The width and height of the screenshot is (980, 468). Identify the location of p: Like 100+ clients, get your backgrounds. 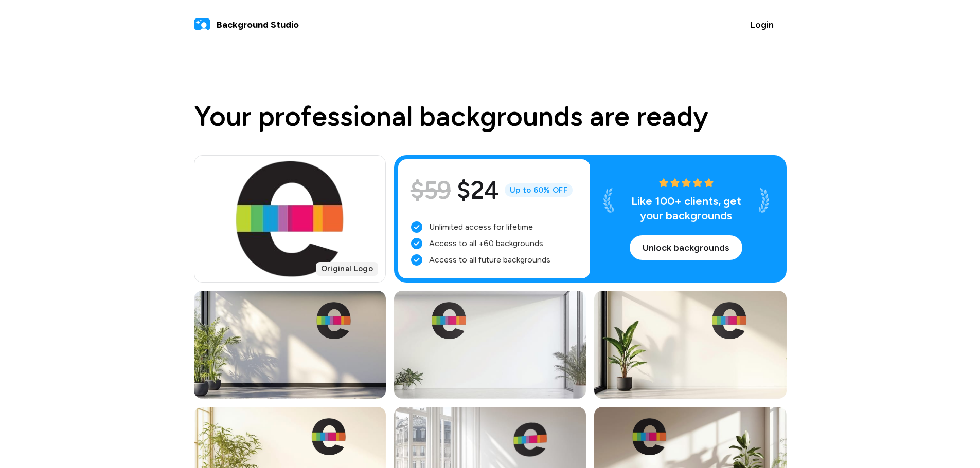
(686, 209).